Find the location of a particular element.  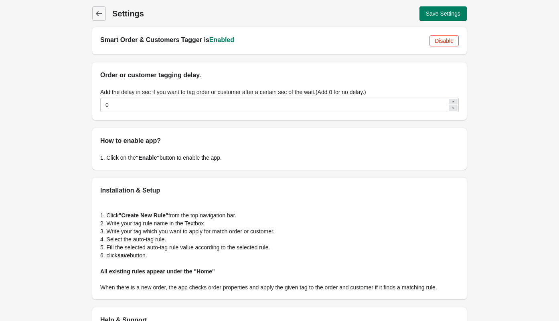

h2: Order or customer tagging delay. is located at coordinates (279, 75).